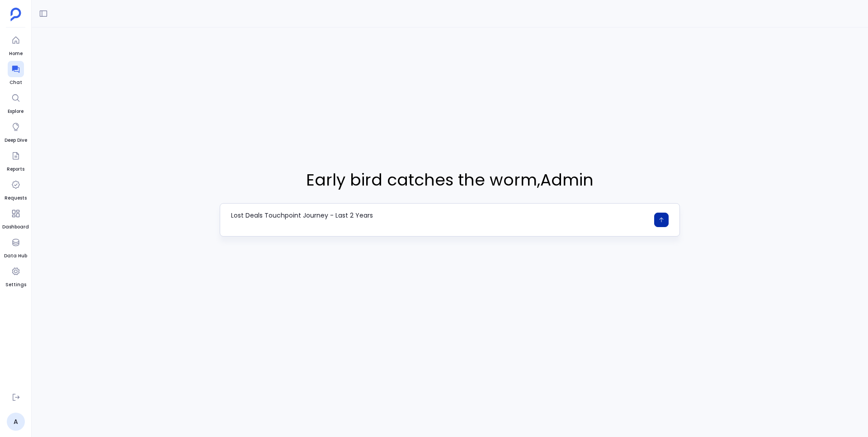 The image size is (868, 437). What do you see at coordinates (16, 140) in the screenshot?
I see `span: Deep Dive` at bounding box center [16, 140].